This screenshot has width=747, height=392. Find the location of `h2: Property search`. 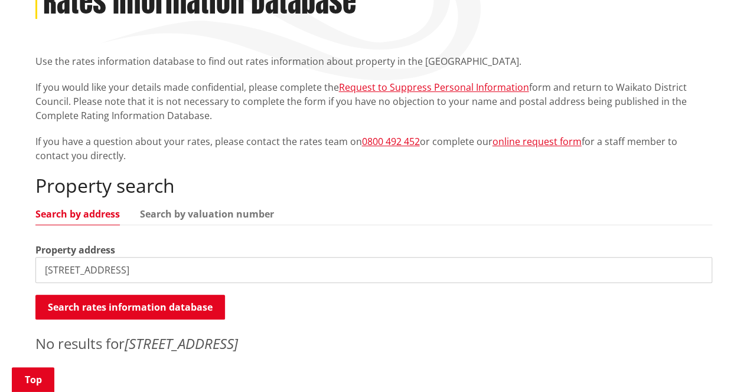

h2: Property search is located at coordinates (374, 186).